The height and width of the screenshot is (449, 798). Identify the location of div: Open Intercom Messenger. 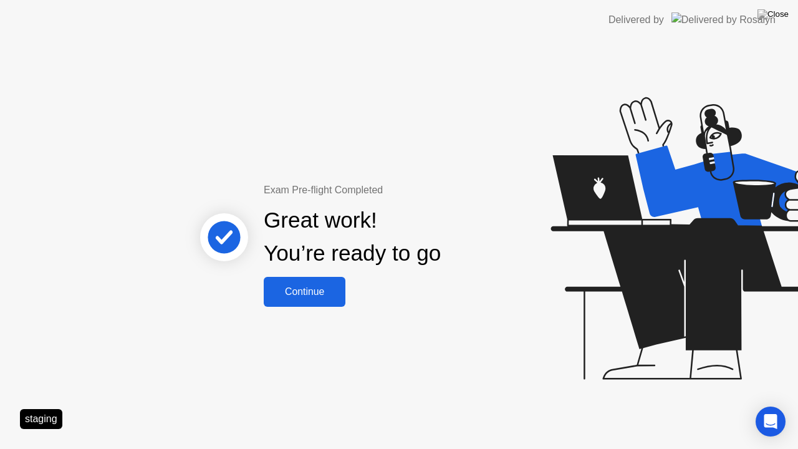
(770, 421).